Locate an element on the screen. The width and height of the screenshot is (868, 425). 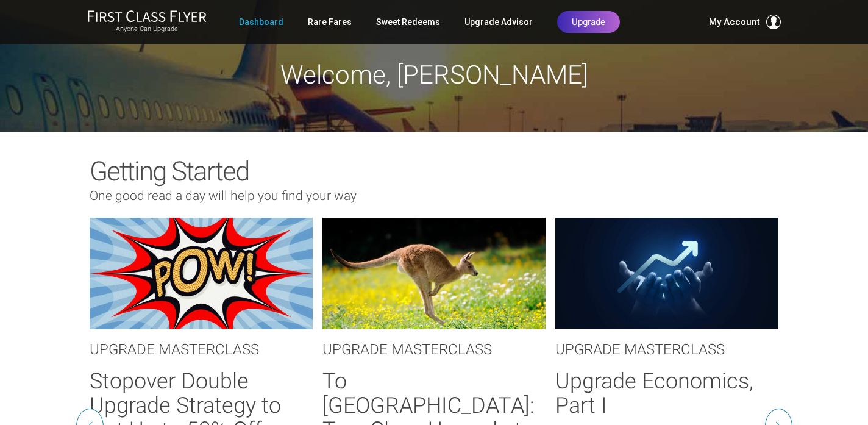
a: Dashboard is located at coordinates (261, 22).